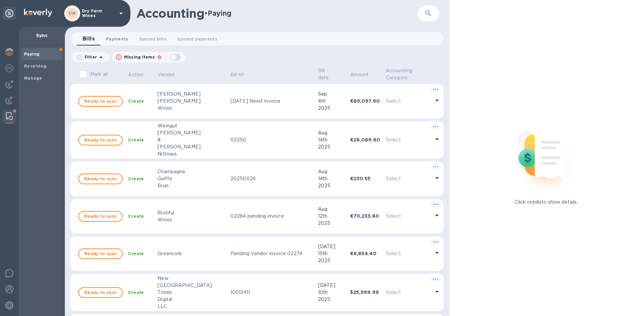 The height and width of the screenshot is (316, 642). What do you see at coordinates (191, 253) in the screenshot?
I see `div: Greencork` at bounding box center [191, 253].